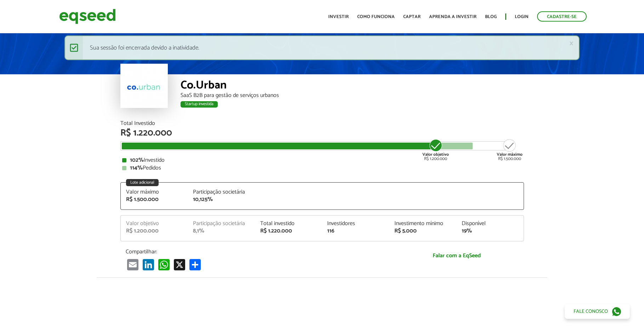 Image resolution: width=644 pixels, height=333 pixels. I want to click on a: LinkedIn, so click(148, 265).